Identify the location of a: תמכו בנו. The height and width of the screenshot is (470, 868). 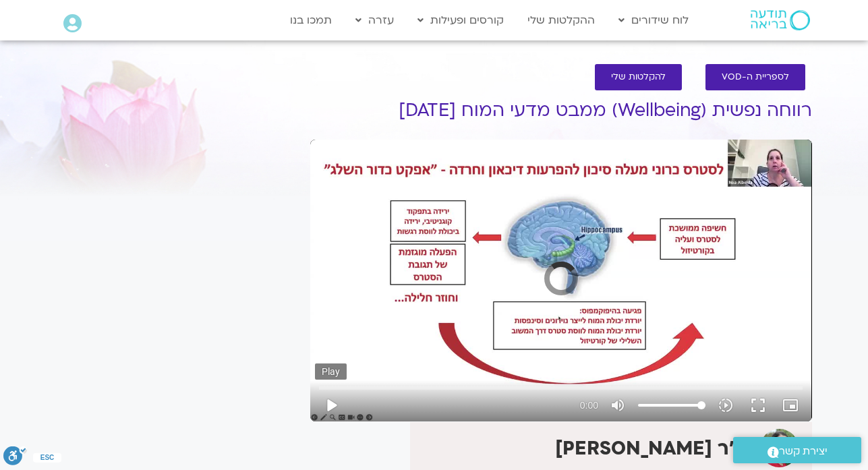
(311, 20).